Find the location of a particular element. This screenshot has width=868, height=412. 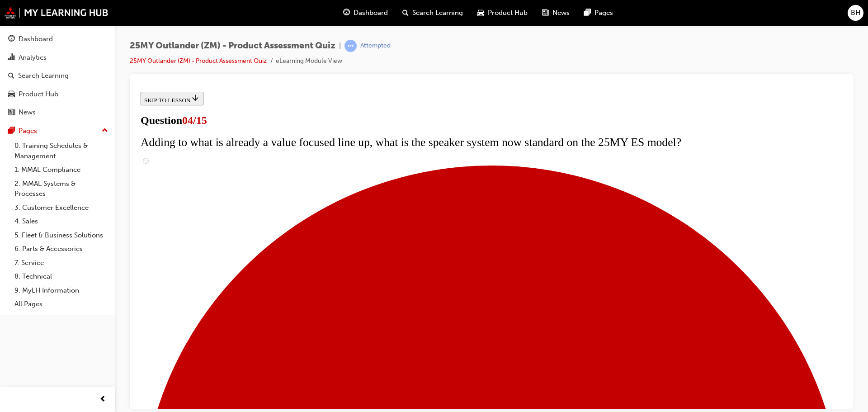

div: Attempted is located at coordinates (375, 46).